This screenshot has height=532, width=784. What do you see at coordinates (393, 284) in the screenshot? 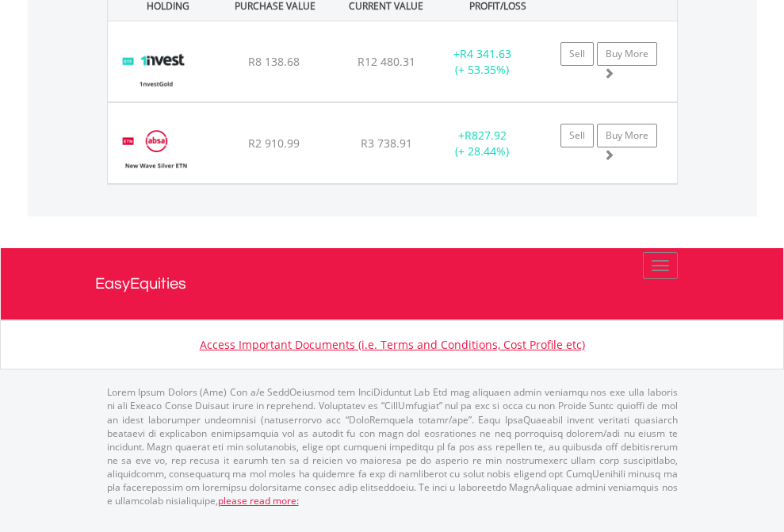
I see `a: EasyEquities` at bounding box center [393, 284].